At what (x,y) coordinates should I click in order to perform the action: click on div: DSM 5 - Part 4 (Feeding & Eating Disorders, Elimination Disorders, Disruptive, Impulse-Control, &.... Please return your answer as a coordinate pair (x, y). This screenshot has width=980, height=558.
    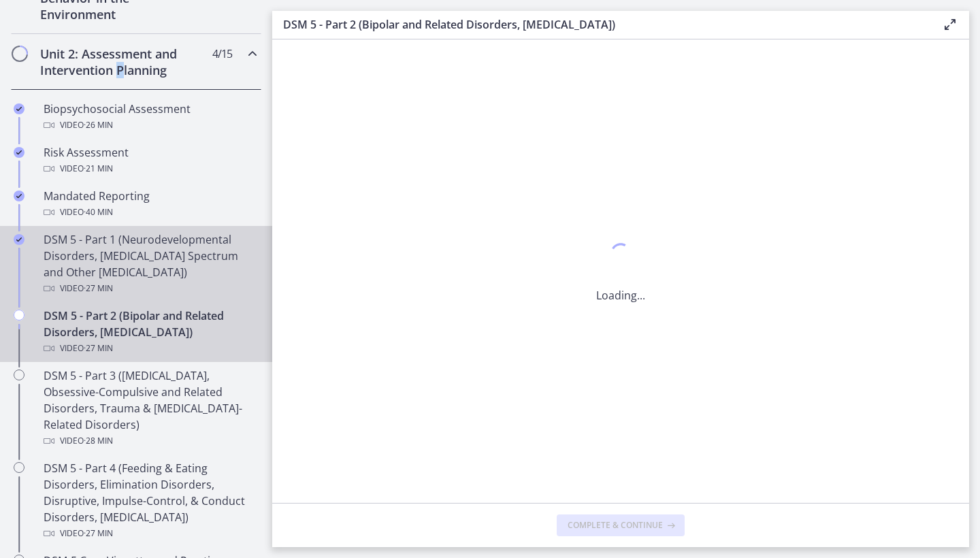
    Looking at the image, I should click on (150, 501).